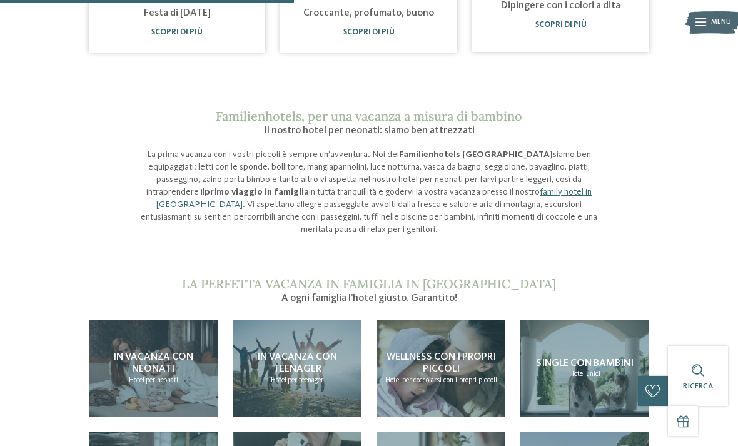 This screenshot has width=738, height=446. I want to click on p: La prima vacanza con i vostri piccoli è sempre un’avventura. Noi dei siamo ben equipaggiati: lett..., so click(369, 192).